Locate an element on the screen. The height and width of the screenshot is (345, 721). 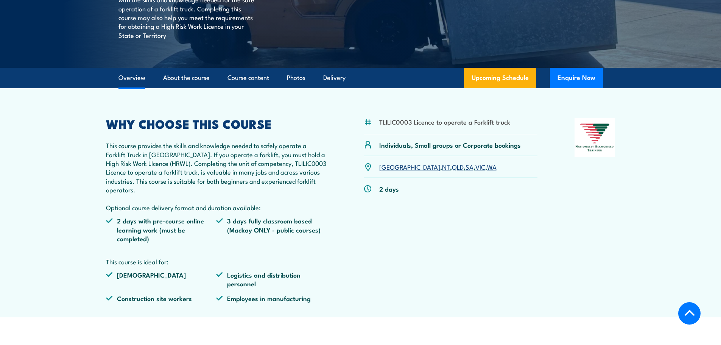
p: 2 days is located at coordinates (389, 188).